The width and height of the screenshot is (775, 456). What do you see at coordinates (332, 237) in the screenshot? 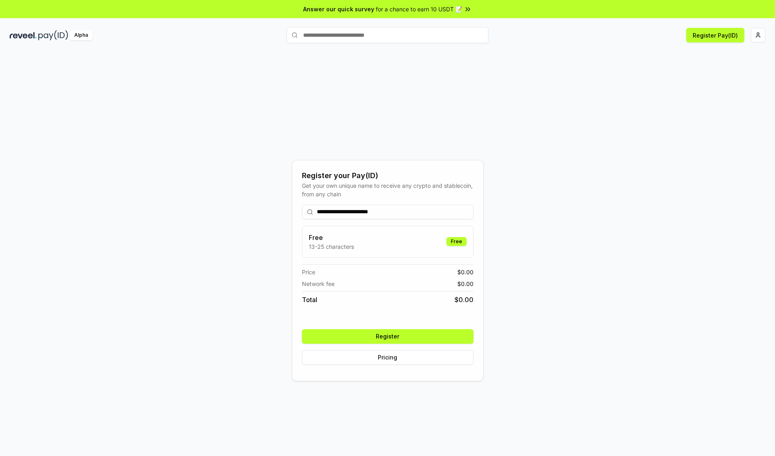
I see `h3: Free` at bounding box center [332, 237].